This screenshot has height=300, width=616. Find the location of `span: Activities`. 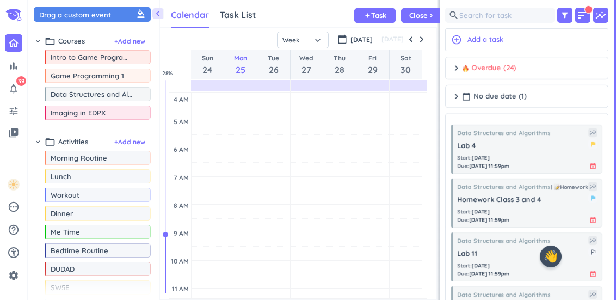

span: Activities is located at coordinates (73, 142).